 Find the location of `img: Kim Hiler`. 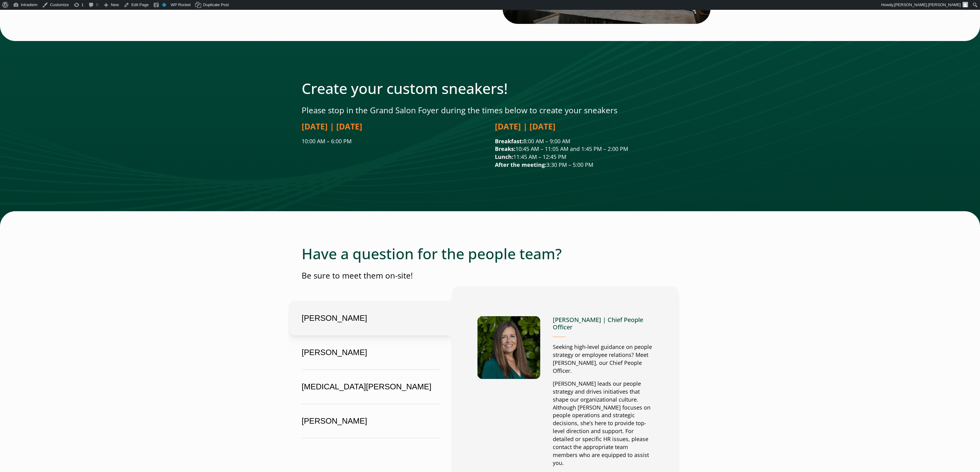

img: Kim Hiler is located at coordinates (508, 347).